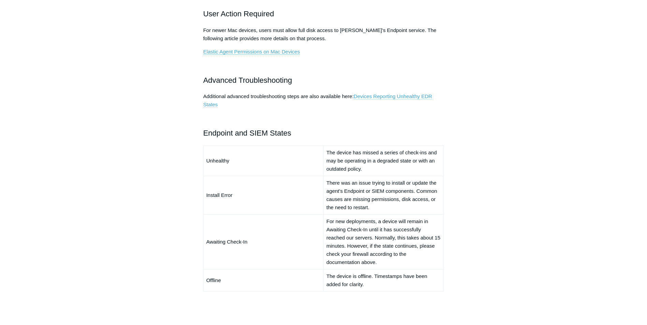 The width and height of the screenshot is (647, 325). What do you see at coordinates (323, 80) in the screenshot?
I see `h2: Advanced Troubleshooting` at bounding box center [323, 80].